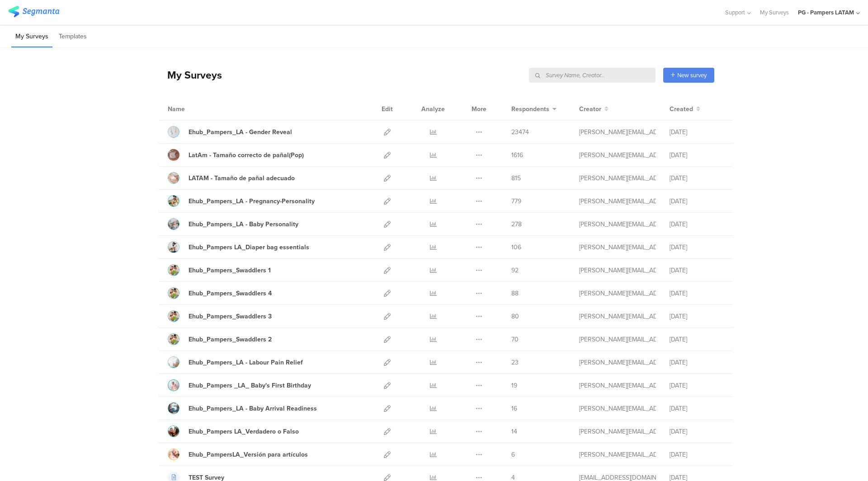 The height and width of the screenshot is (481, 868). Describe the element at coordinates (220, 293) in the screenshot. I see `a: Ehub_Pampers_Swaddlers 4` at that location.